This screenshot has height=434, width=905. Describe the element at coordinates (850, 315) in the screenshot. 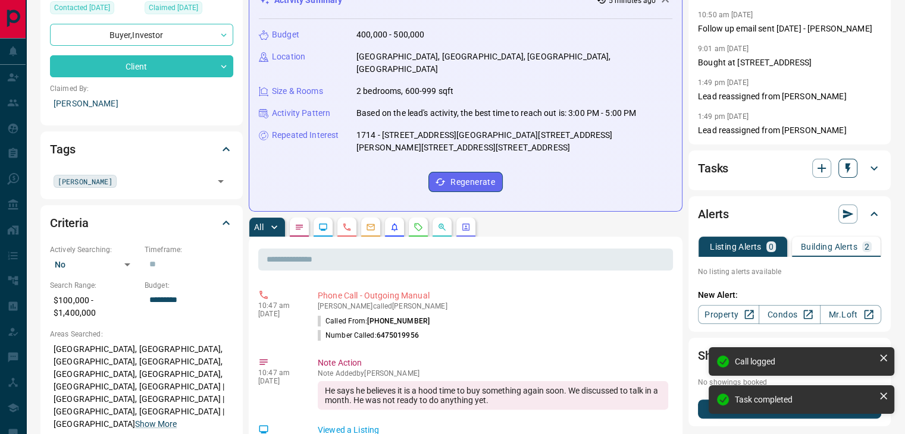

I see `a: Mr.Loft` at that location.